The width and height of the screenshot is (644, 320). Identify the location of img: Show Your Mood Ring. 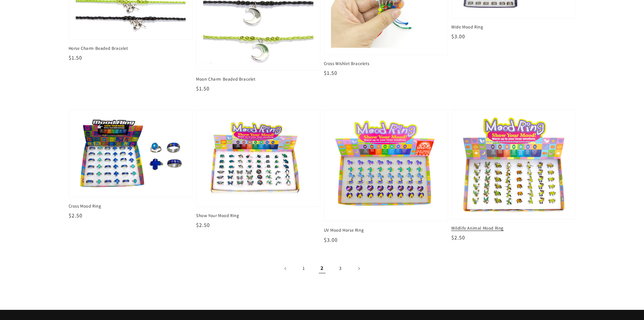
(258, 158).